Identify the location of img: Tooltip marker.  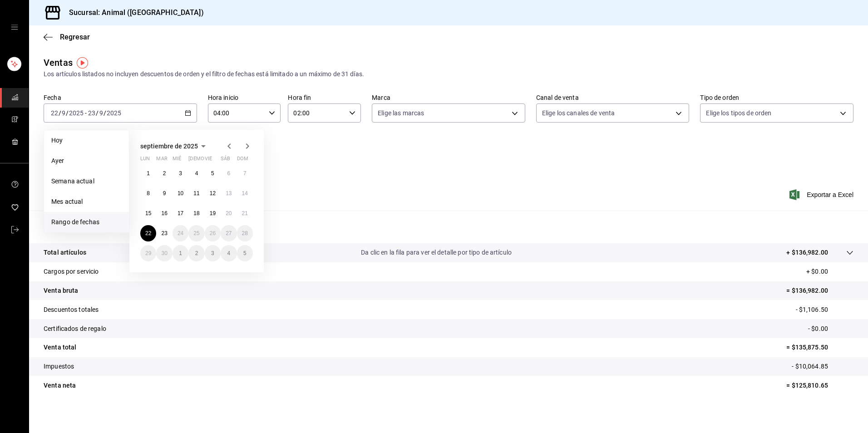
(82, 62).